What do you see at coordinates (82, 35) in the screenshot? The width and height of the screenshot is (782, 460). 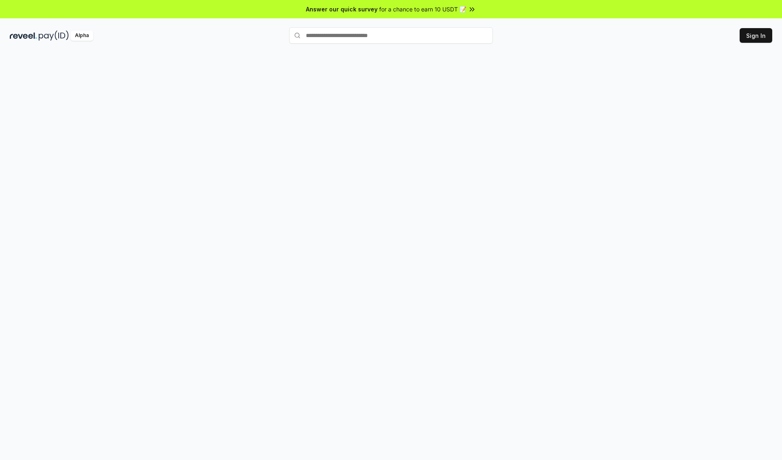 I see `div: Alpha` at bounding box center [82, 35].